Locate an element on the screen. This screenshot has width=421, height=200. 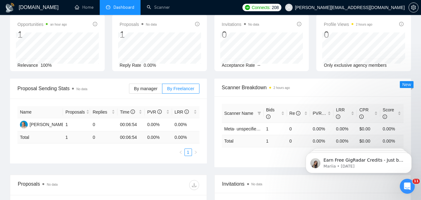
span: download is located at coordinates (194, 185).